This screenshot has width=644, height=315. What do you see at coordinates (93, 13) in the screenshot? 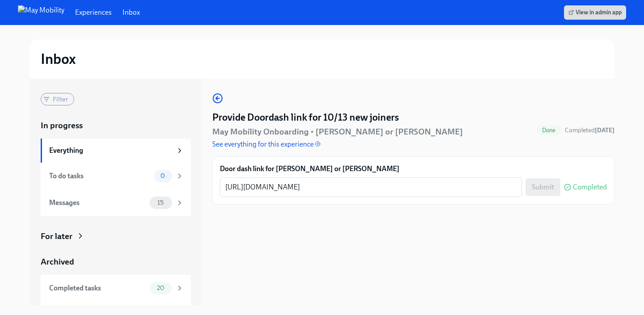
I see `a: Experiences` at bounding box center [93, 13].